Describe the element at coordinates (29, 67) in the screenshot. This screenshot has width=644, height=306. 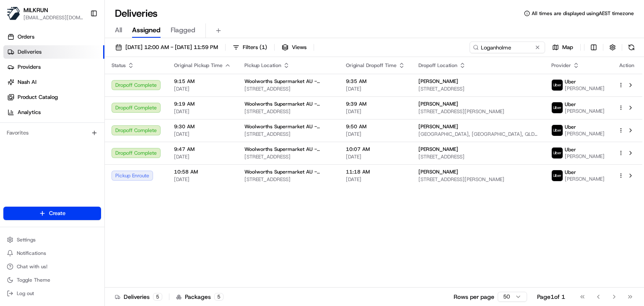
I see `span: Providers` at that location.